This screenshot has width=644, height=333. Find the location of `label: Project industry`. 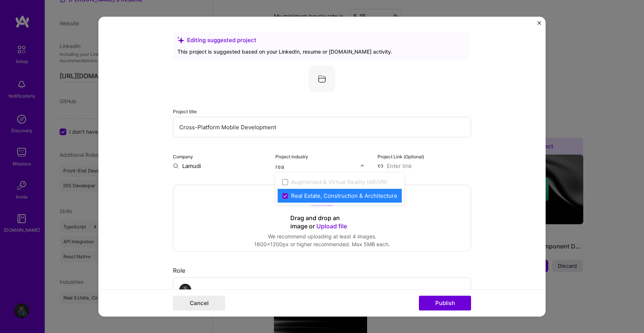

label: Project industry is located at coordinates (292, 156).